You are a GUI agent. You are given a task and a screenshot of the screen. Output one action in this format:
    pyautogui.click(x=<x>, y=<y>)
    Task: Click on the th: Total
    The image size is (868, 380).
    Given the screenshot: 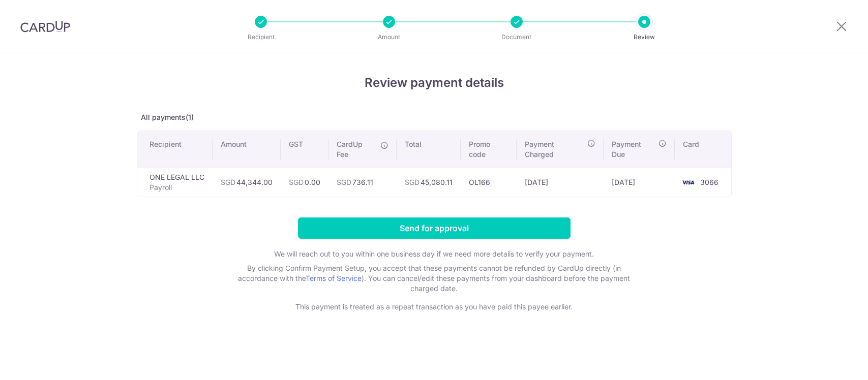 What is the action you would take?
    pyautogui.click(x=429, y=149)
    